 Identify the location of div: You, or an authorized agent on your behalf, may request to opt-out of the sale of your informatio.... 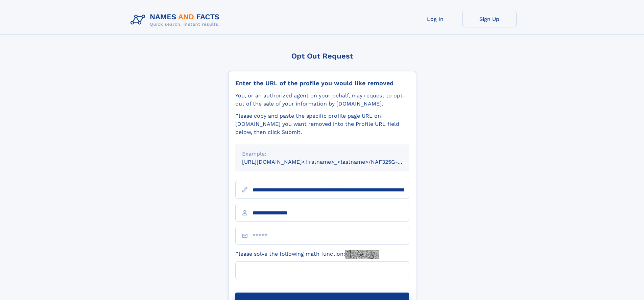
(322, 100).